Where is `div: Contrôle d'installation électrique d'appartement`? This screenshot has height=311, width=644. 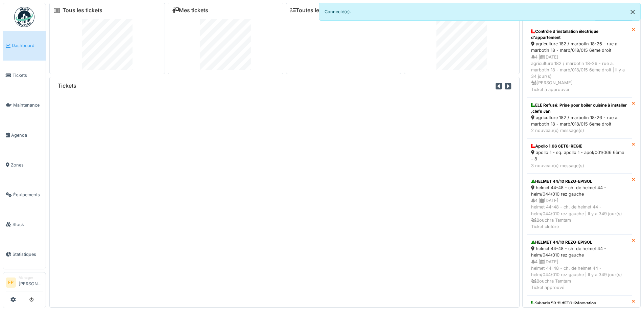
div: Contrôle d'installation électrique d'appartement is located at coordinates (579, 34).